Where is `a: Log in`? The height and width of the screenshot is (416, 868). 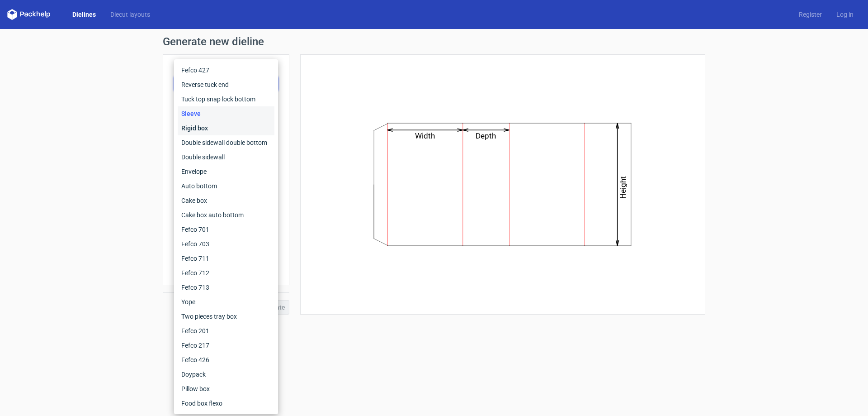 a: Log in is located at coordinates (845, 15).